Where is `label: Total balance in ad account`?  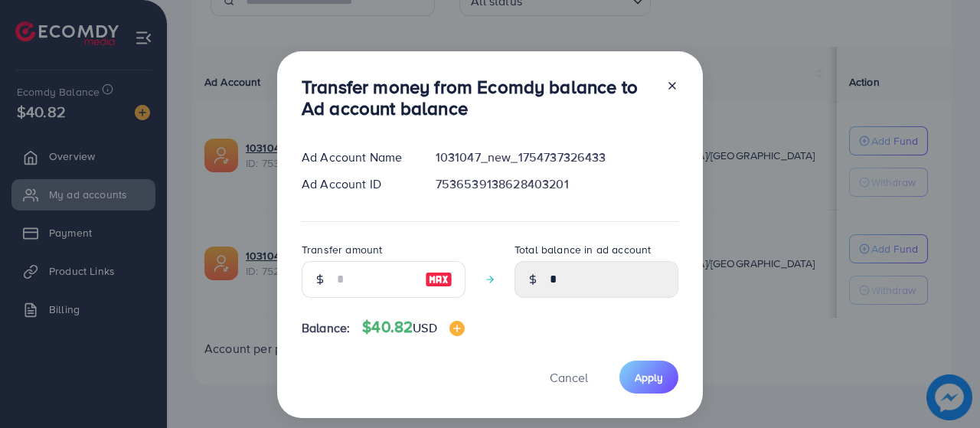
label: Total balance in ad account is located at coordinates (583, 250).